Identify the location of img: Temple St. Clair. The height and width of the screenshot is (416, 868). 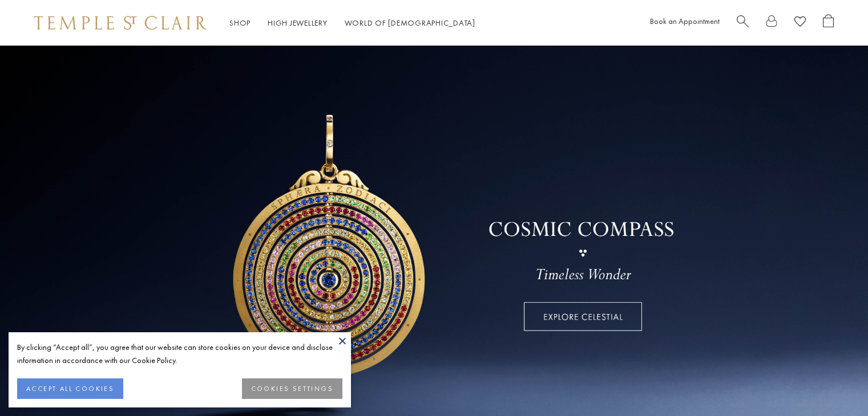
(120, 23).